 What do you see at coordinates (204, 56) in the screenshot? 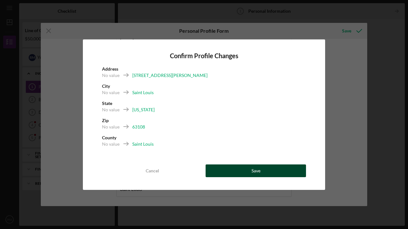
I see `h4: Confirm Profile Changes` at bounding box center [204, 56].